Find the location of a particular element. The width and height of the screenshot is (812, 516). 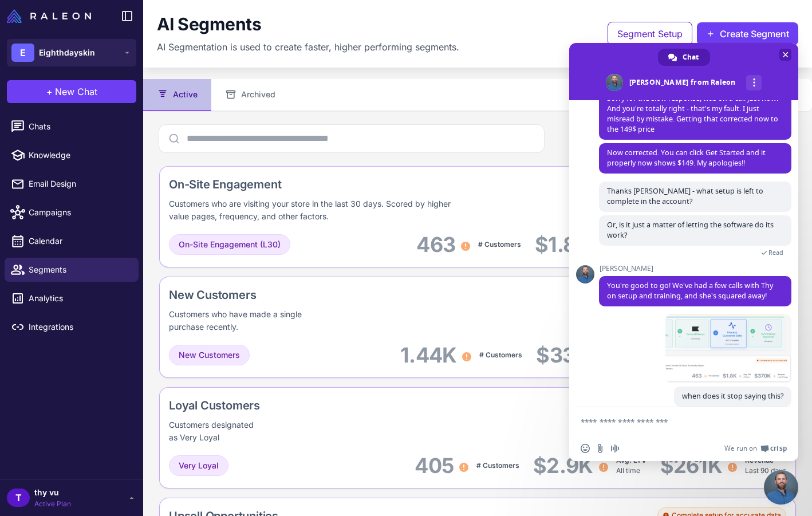

span: Or, is it just a matter of letting the software do its work? is located at coordinates (690, 230).